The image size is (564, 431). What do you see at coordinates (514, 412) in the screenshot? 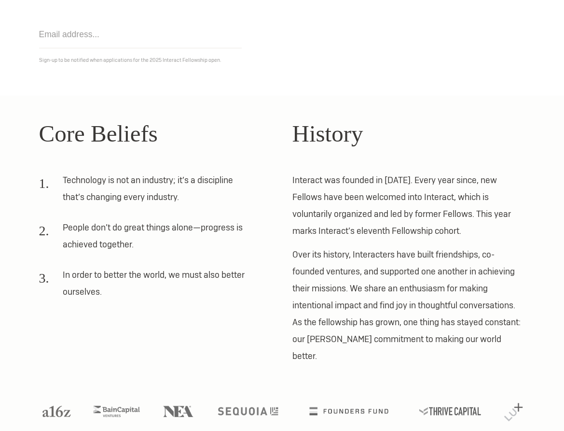
I see `img: Lux Capital logo` at bounding box center [514, 412].